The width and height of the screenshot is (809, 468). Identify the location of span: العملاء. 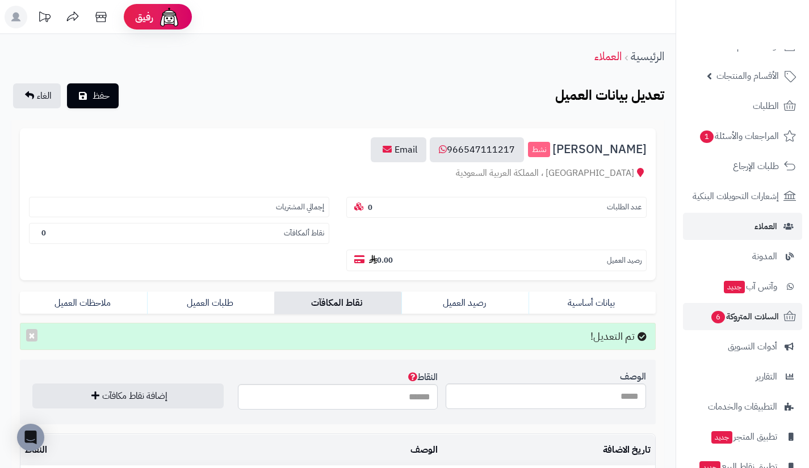
(766, 227).